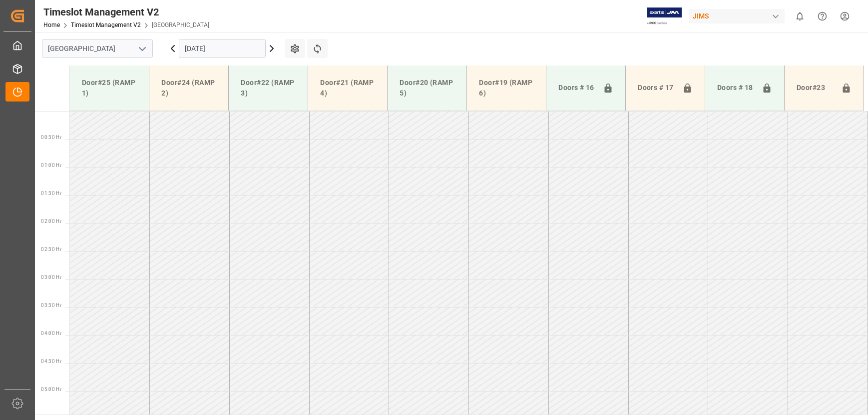  I want to click on span: 03:30 Hr, so click(51, 305).